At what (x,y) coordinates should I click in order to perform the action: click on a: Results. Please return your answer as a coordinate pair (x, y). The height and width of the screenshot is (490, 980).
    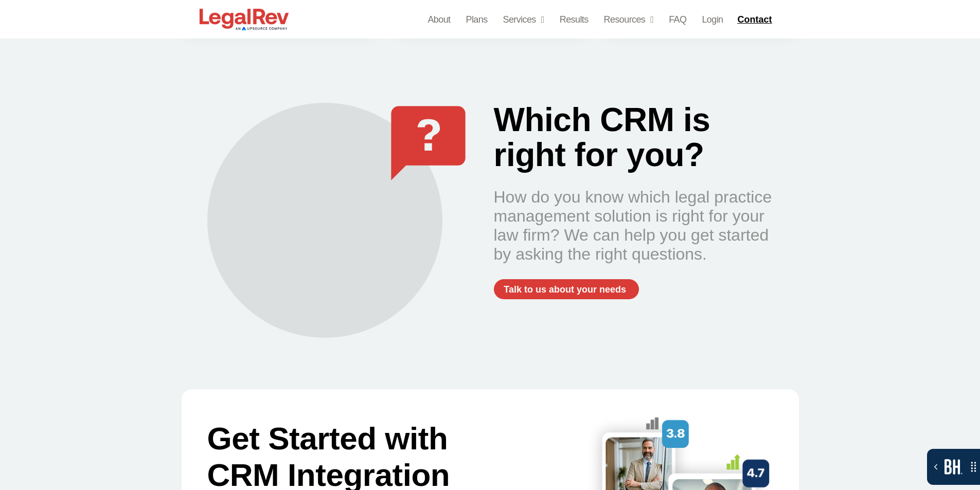
    Looking at the image, I should click on (574, 20).